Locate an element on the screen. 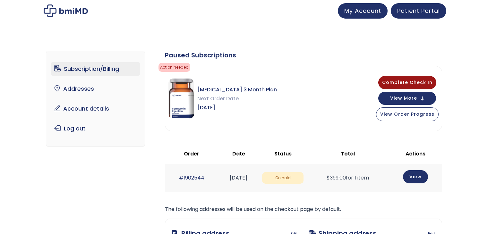  a: Patient Portal is located at coordinates (419, 11).